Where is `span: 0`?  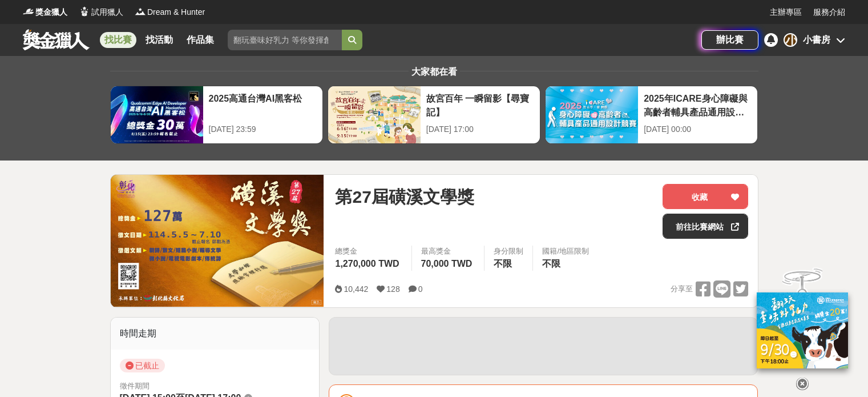
span: 0 is located at coordinates (421, 289).